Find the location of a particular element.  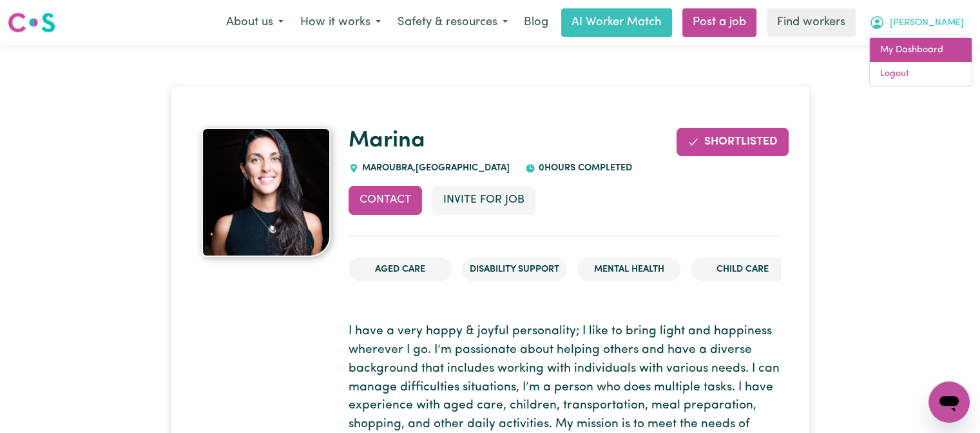

a: My Dashboard is located at coordinates (921, 50).